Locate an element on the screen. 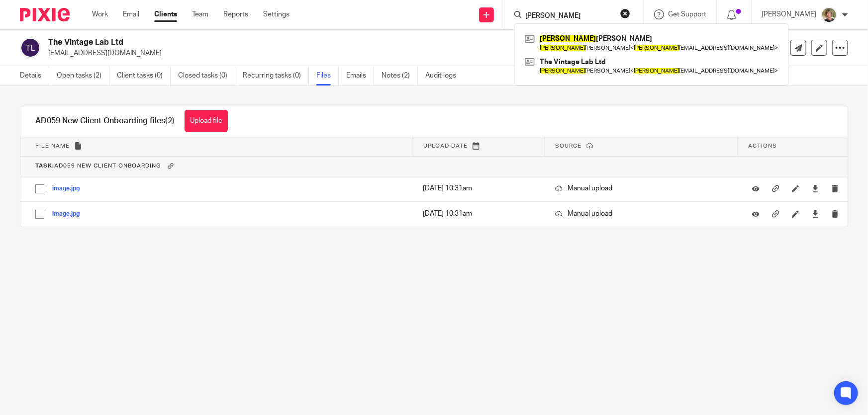 This screenshot has height=415, width=868. a: Audit logs is located at coordinates (444, 76).